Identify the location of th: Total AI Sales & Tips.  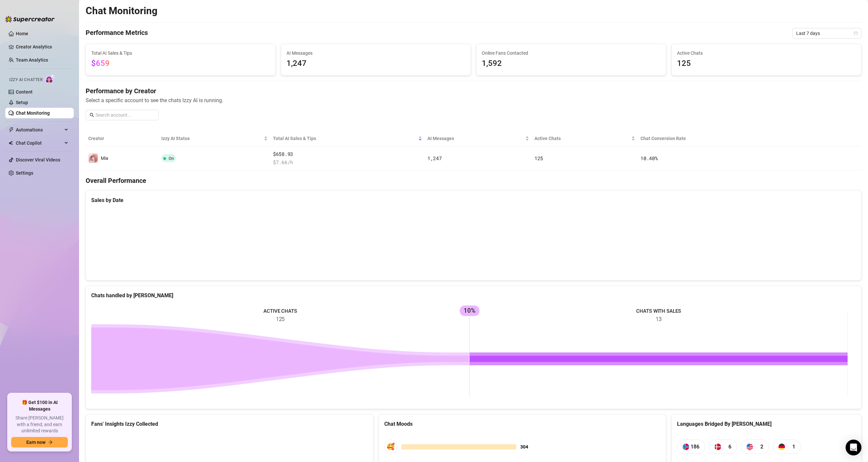
(347, 138).